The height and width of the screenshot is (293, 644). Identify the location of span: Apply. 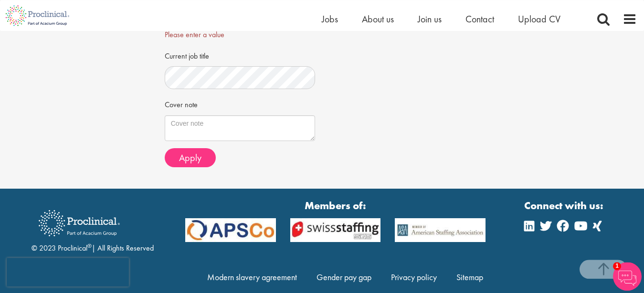
(190, 158).